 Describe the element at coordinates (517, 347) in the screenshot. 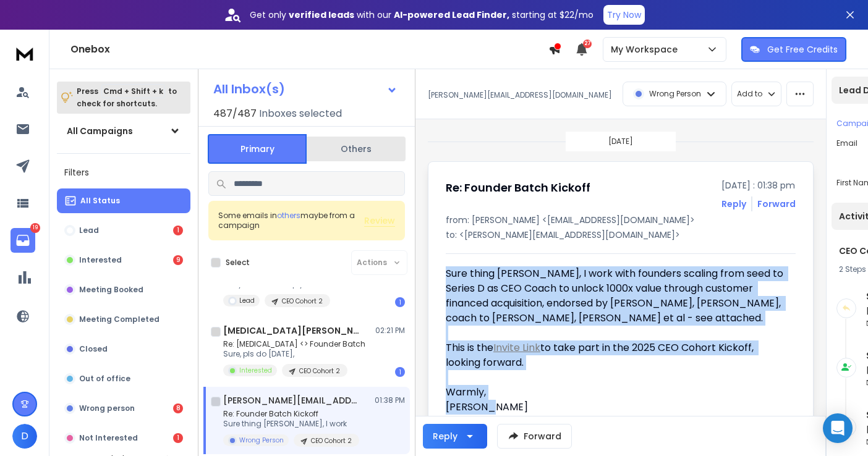

I see `a: Invite Link` at that location.